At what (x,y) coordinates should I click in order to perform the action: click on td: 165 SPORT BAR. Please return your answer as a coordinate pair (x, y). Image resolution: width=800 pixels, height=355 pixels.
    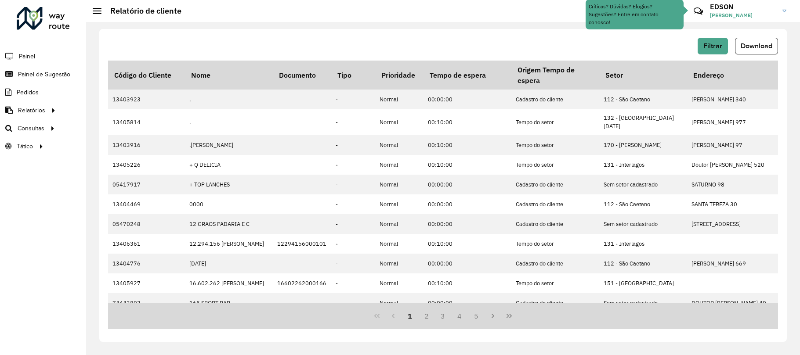
    Looking at the image, I should click on (229, 303).